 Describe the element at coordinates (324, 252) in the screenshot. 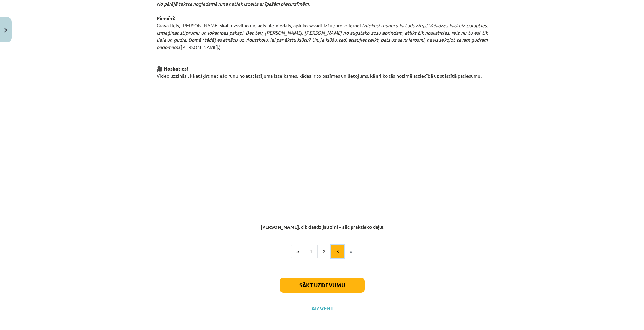

I see `button: 2` at that location.